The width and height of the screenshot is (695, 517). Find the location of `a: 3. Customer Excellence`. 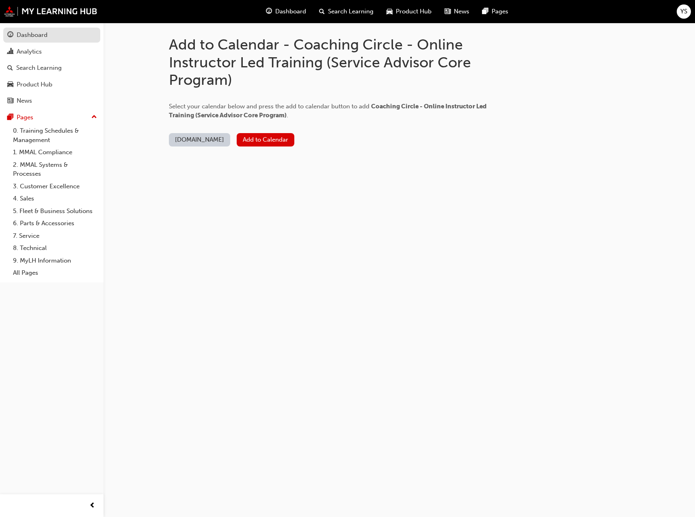

a: 3. Customer Excellence is located at coordinates (55, 186).